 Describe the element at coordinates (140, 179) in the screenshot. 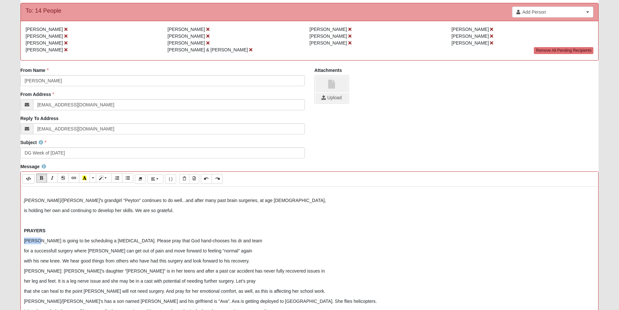

I see `button: Remove Font Style (CTRL+\)` at that location.